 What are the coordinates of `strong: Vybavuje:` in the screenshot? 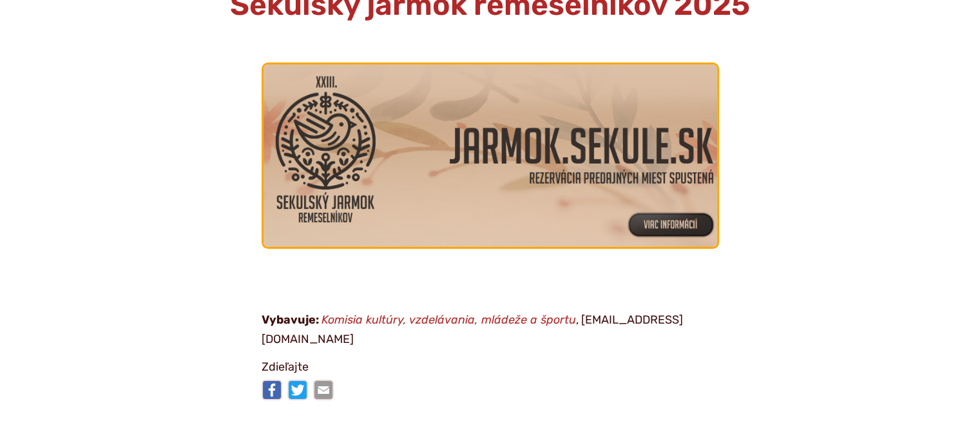 It's located at (290, 320).